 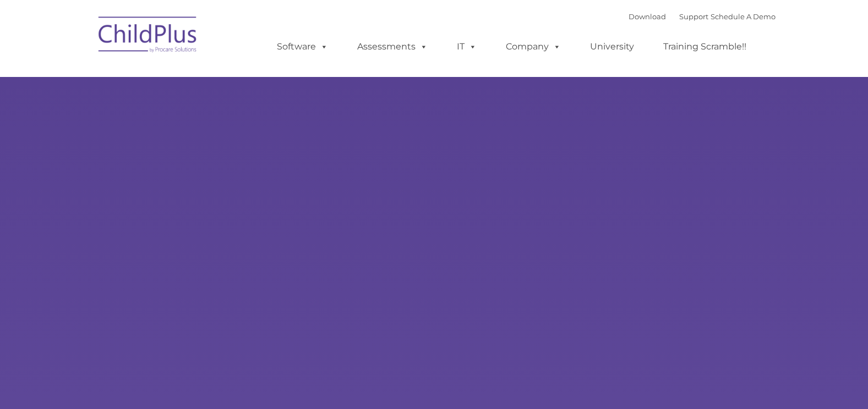 What do you see at coordinates (148, 36) in the screenshot?
I see `img: ChildPlus by Procare Solutions` at bounding box center [148, 36].